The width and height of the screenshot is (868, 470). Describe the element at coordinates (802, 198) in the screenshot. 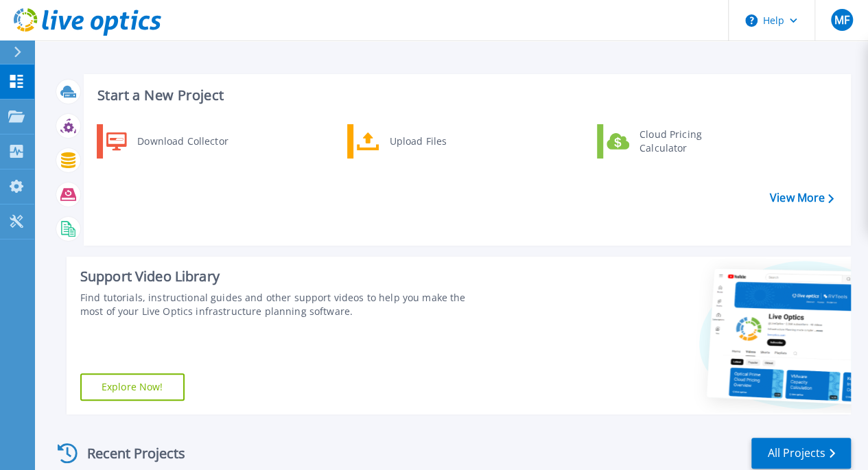

I see `a: View More` at that location.